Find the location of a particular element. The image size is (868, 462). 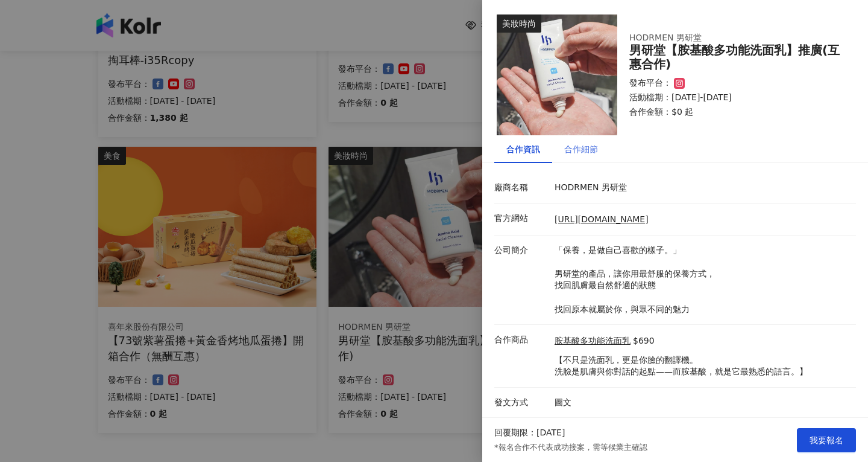

p: 廠商名稱 is located at coordinates (522, 187).